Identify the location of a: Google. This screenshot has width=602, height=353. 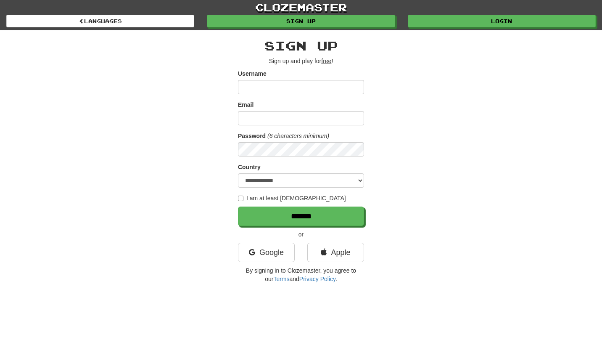
(266, 252).